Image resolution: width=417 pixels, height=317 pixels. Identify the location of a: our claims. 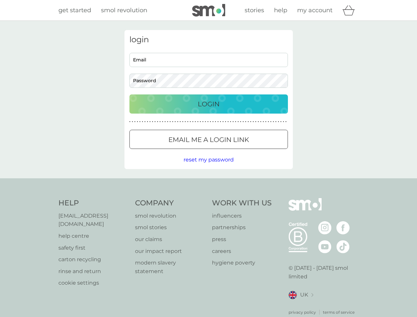
(170, 239).